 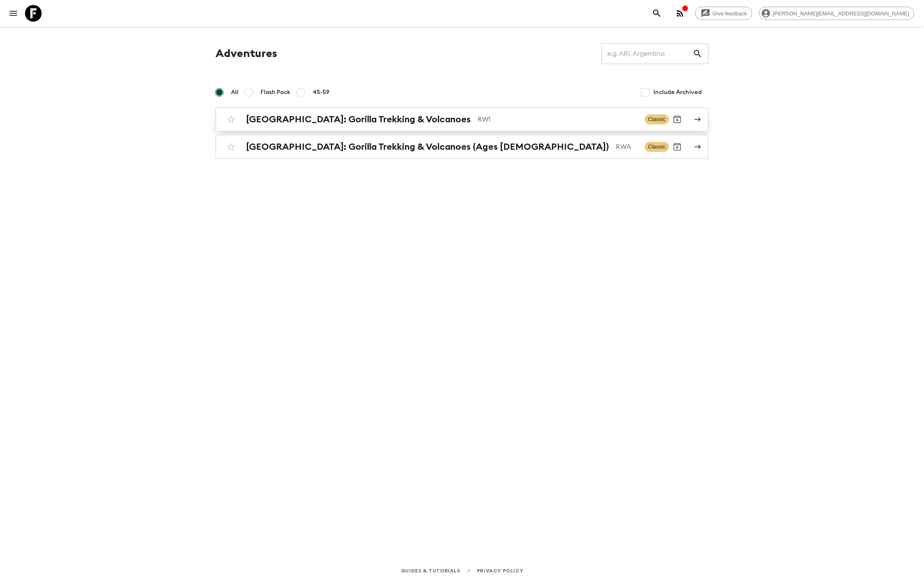 I want to click on p: RWA, so click(x=627, y=147).